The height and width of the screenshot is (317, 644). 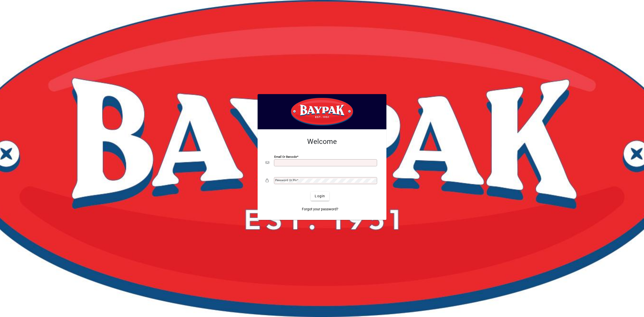 What do you see at coordinates (285, 156) in the screenshot?
I see `mat-label: Email or Barcode` at bounding box center [285, 156].